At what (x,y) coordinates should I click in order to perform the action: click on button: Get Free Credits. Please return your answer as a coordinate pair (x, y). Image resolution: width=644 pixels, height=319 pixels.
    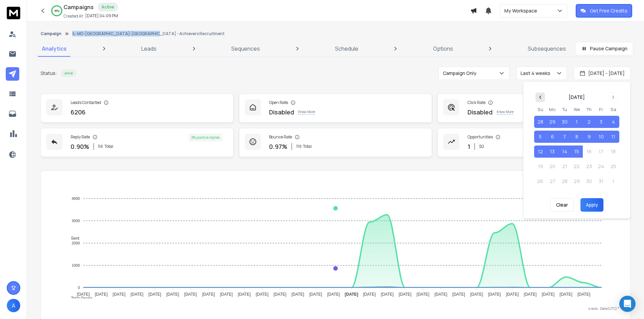
    Looking at the image, I should click on (604, 11).